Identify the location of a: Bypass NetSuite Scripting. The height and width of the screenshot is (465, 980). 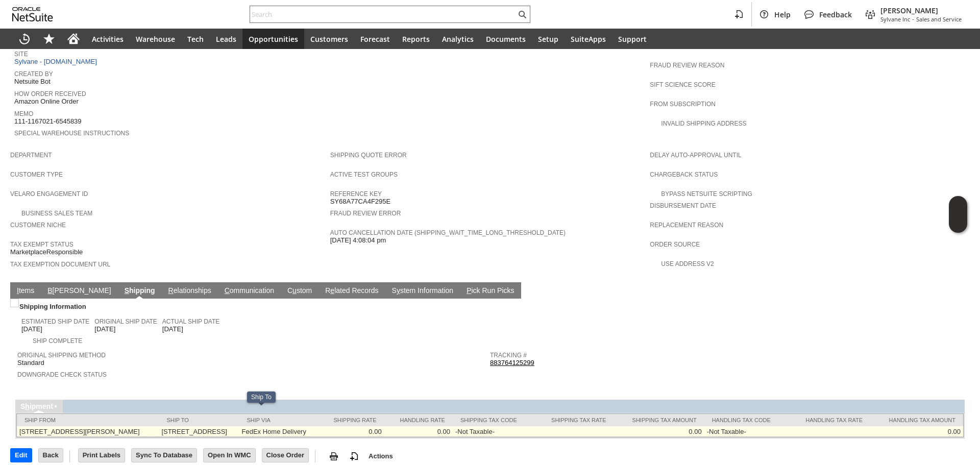
(706, 194).